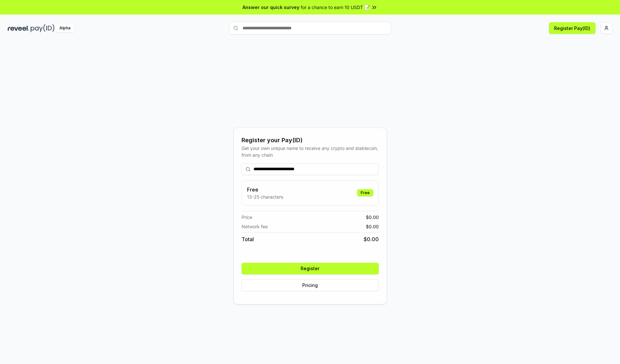  What do you see at coordinates (265, 197) in the screenshot?
I see `p: 13-25 characters` at bounding box center [265, 197].